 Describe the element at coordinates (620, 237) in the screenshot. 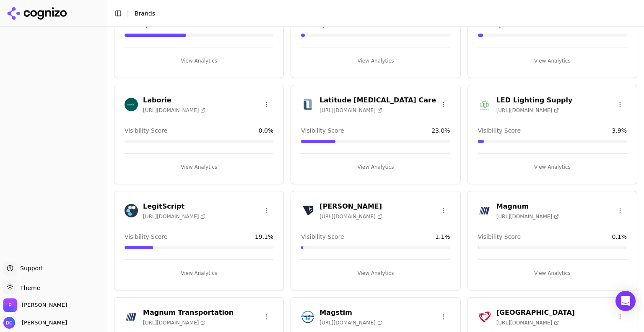

I see `span: 0.1 %` at that location.